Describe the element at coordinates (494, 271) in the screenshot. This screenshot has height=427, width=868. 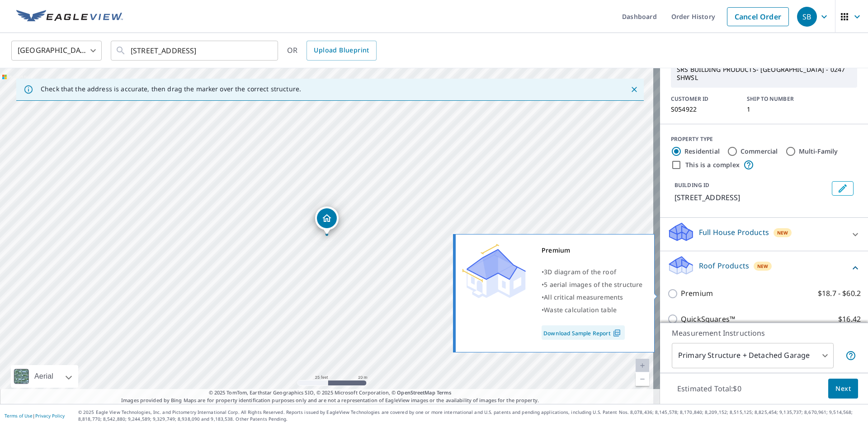
I see `img: Premium` at that location.